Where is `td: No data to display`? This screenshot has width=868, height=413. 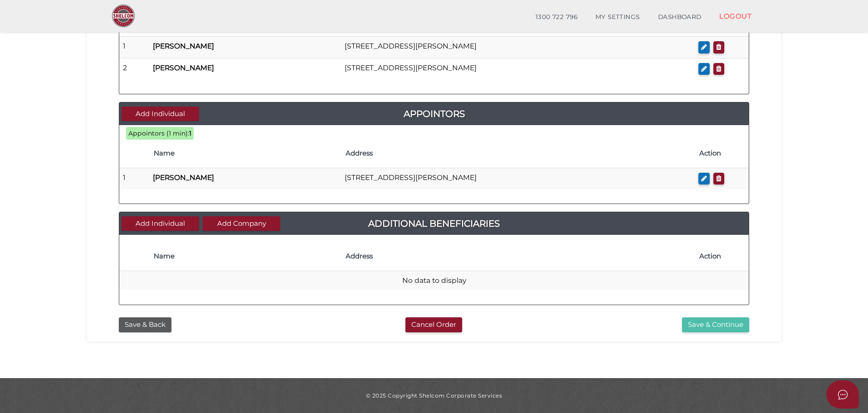 td: No data to display is located at coordinates (434, 280).